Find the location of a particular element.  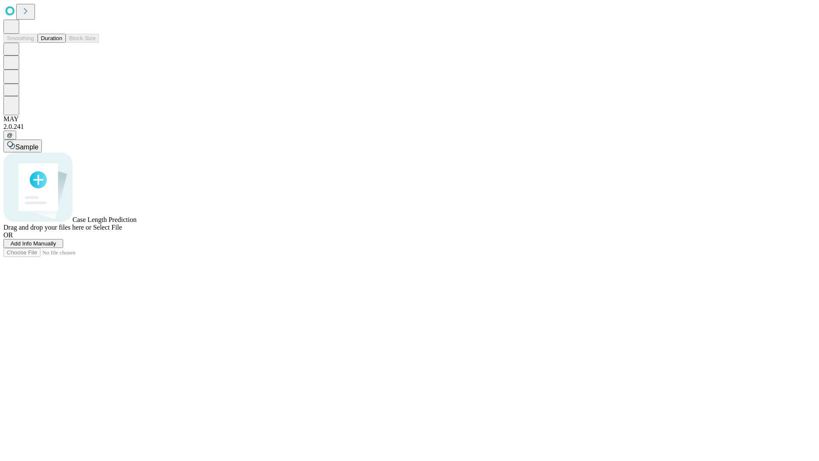

button: Duration is located at coordinates (52, 38).